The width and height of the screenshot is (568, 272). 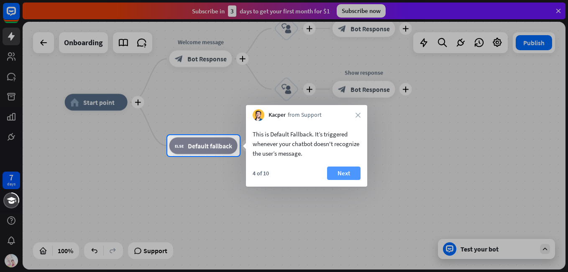 What do you see at coordinates (179, 146) in the screenshot?
I see `i: block_fallback` at bounding box center [179, 146].